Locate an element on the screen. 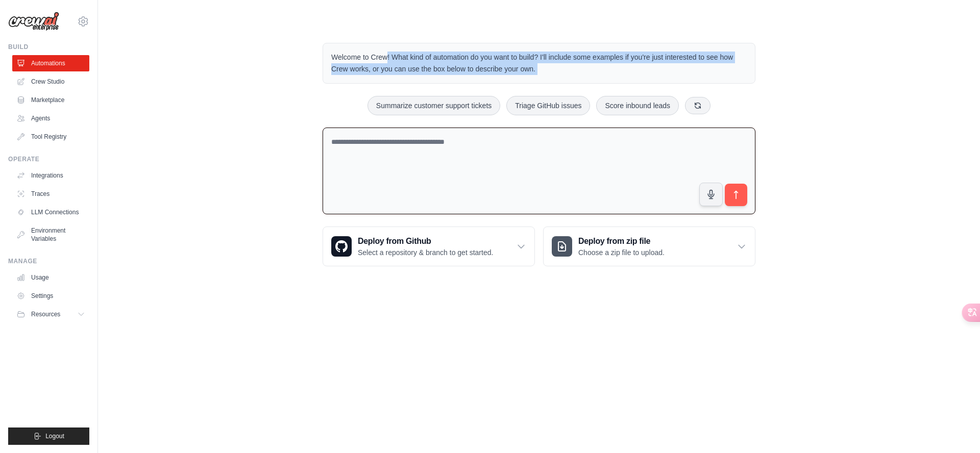 This screenshot has height=453, width=980. button: Summarize customer support tickets is located at coordinates (434, 106).